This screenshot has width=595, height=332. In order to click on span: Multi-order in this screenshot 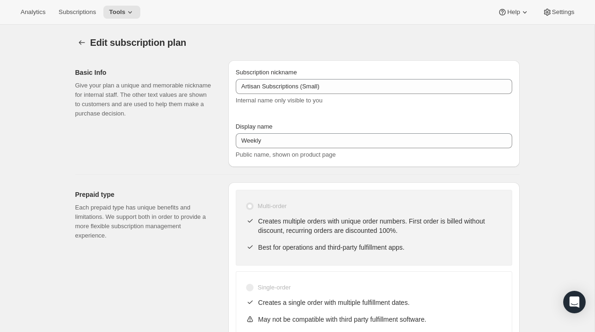, I will do `click(272, 206)`.